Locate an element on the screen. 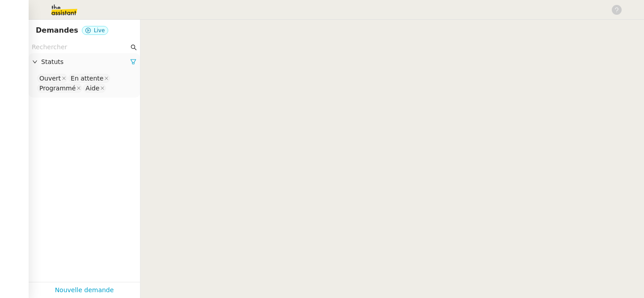 The height and width of the screenshot is (298, 644). div: Ouvert is located at coordinates (50, 78).